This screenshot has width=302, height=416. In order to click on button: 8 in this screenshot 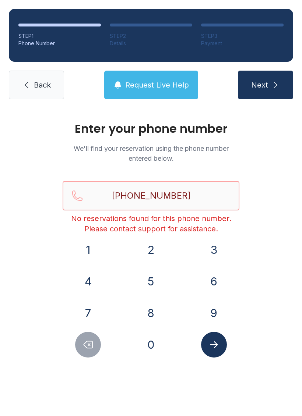, I will do `click(151, 313)`.